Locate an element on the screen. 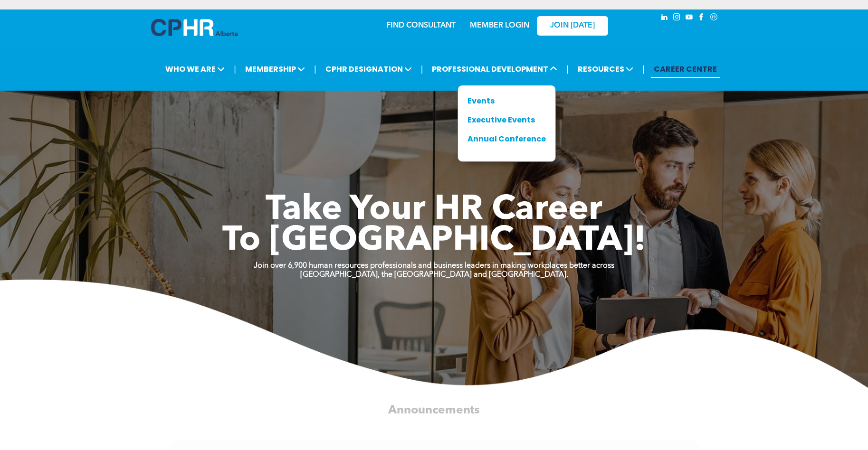 This screenshot has width=868, height=450. a: CAREER CENTRE is located at coordinates (685, 69).